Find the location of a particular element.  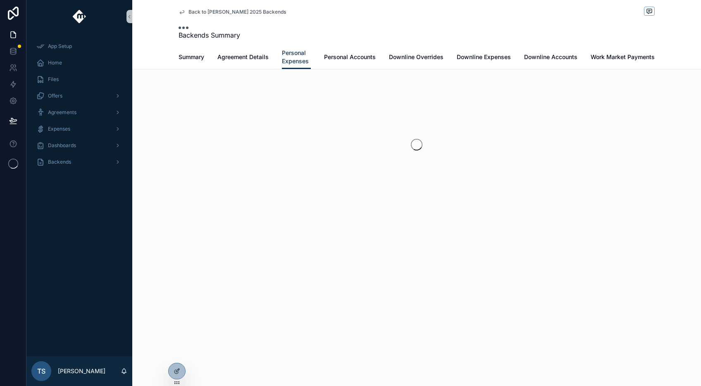

a: Expenses is located at coordinates (79, 129).